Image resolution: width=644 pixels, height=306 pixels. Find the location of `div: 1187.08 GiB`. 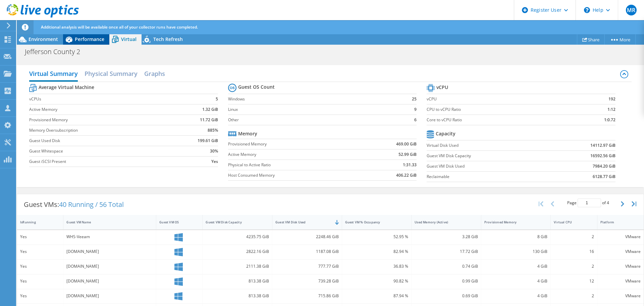

div: 1187.08 GiB is located at coordinates (307, 251).